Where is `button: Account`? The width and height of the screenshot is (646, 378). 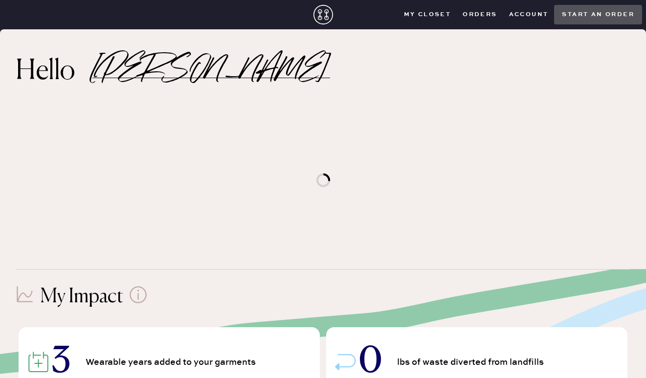 button: Account is located at coordinates (528, 15).